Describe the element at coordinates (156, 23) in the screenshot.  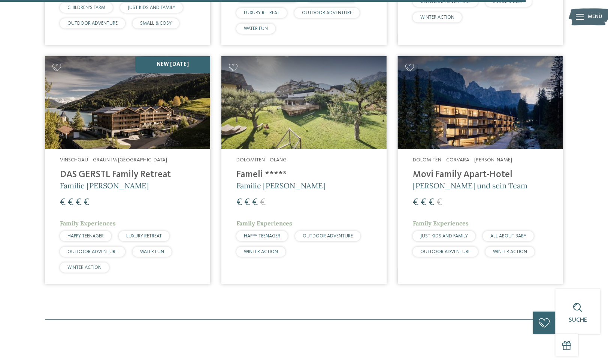
I see `span: SMALL & COSY` at that location.